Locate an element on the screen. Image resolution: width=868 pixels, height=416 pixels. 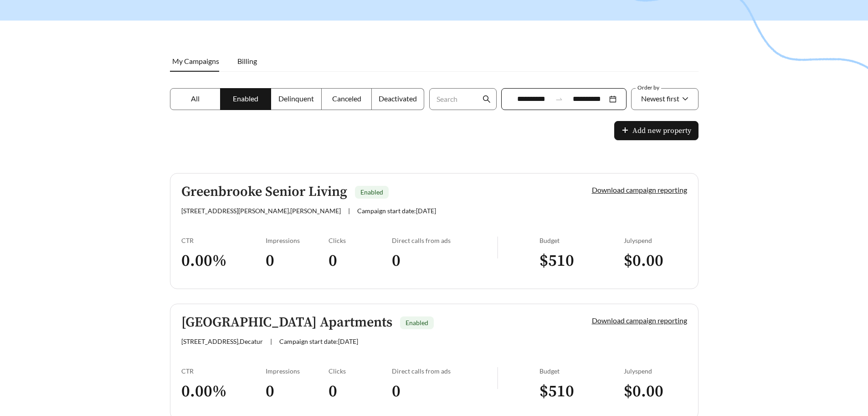
span: Delinquent is located at coordinates (296, 98).